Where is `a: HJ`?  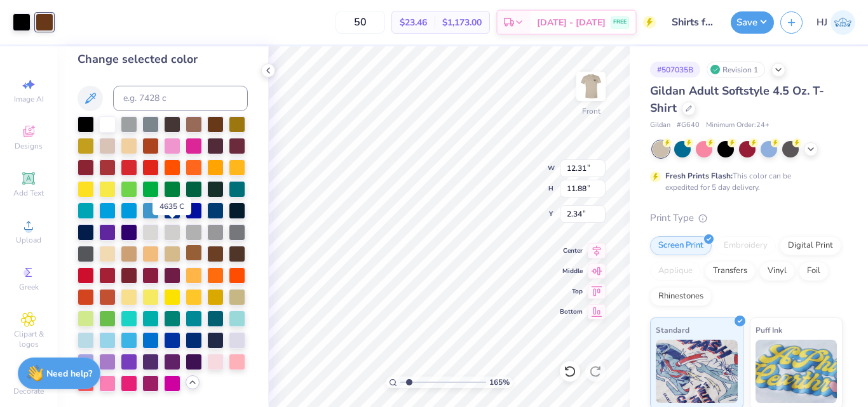
a: HJ is located at coordinates (836, 23).